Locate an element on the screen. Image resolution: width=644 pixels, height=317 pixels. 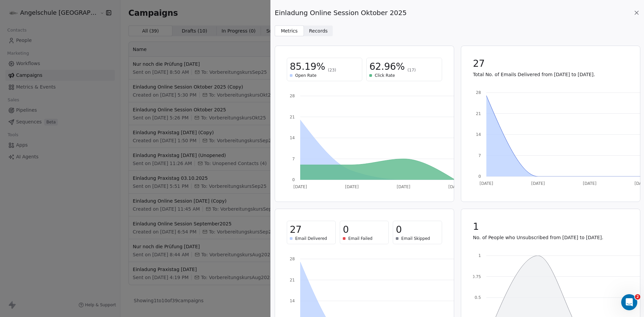
span: Email Delivered is located at coordinates (311, 239).